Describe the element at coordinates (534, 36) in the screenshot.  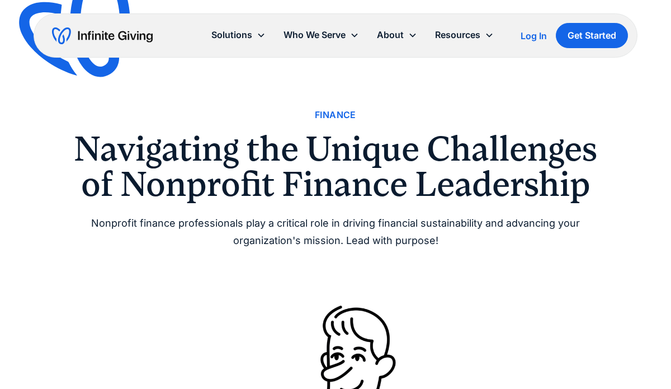
I see `a: Log In` at that location.